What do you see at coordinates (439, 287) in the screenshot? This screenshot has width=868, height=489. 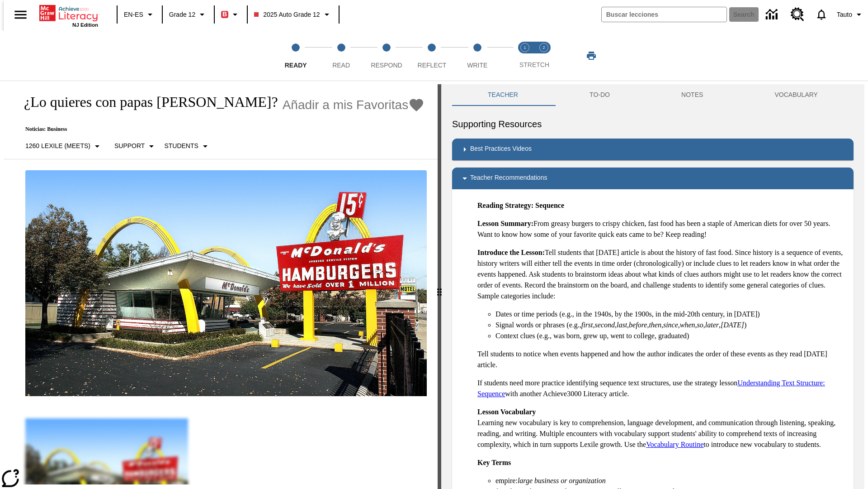 I see `div: Pulsa la tecla de intro o la barra espaciadora y luego presiona las flechas de derecha e izquierd...` at bounding box center [439, 287].